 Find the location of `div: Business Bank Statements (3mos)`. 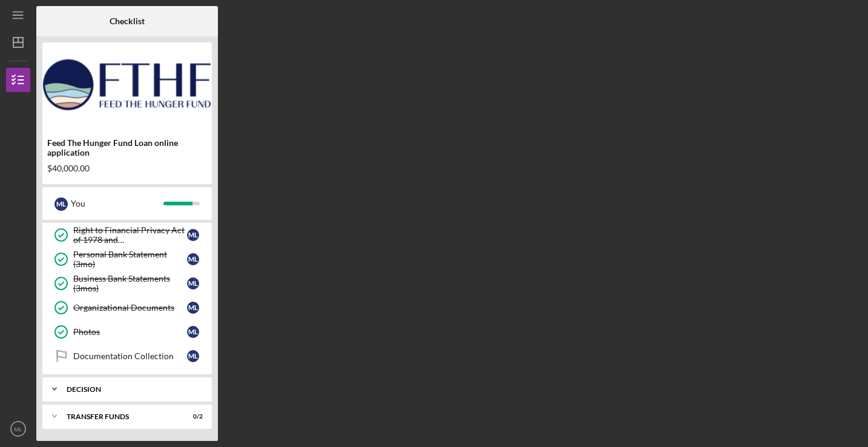

div: Business Bank Statements (3mos) is located at coordinates (131, 283).